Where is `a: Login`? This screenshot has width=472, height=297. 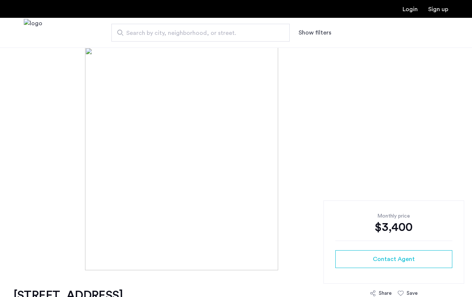 a: Login is located at coordinates (410, 9).